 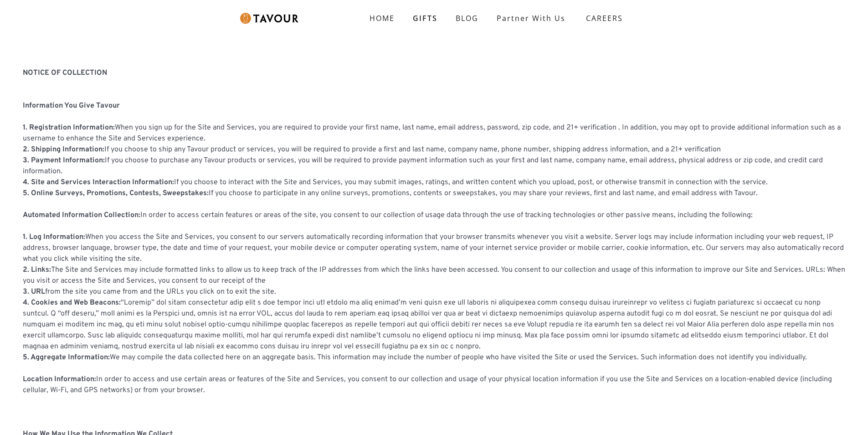 I want to click on strong: 4. Cookies and Web Beacons:, so click(x=72, y=302).